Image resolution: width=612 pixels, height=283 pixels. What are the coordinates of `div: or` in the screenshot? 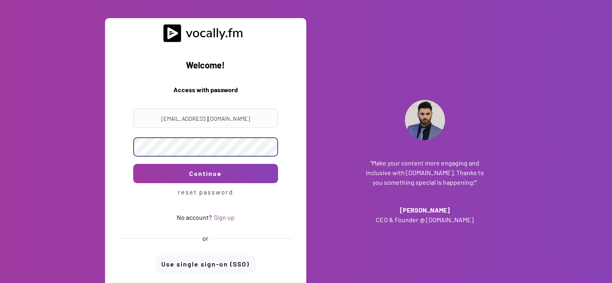 It's located at (205, 238).